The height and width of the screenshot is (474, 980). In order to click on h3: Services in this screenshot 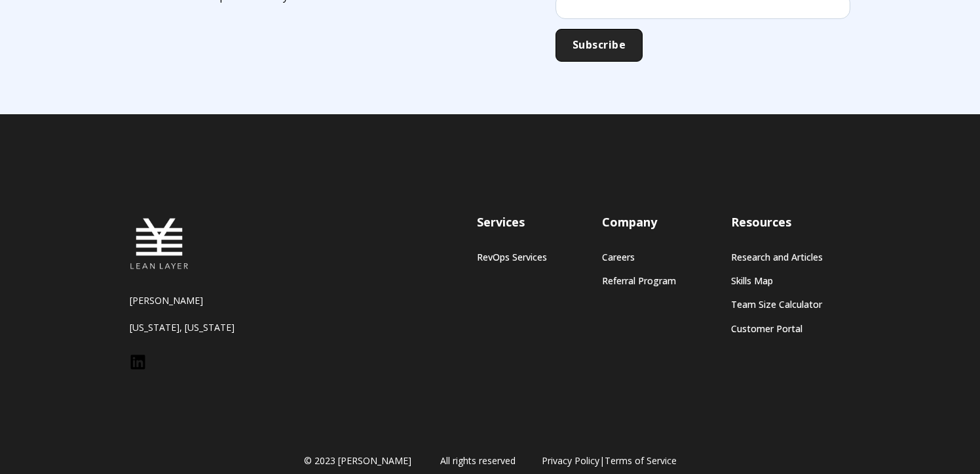, I will do `click(512, 222)`.